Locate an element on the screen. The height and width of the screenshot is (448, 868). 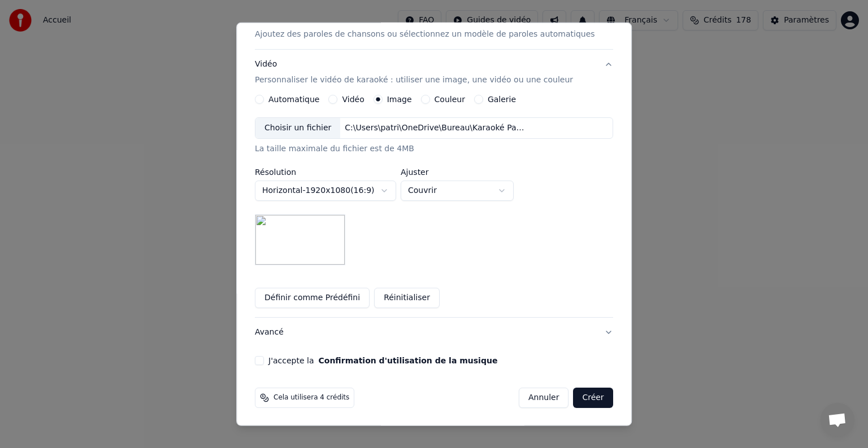
label: Galerie is located at coordinates (502, 99).